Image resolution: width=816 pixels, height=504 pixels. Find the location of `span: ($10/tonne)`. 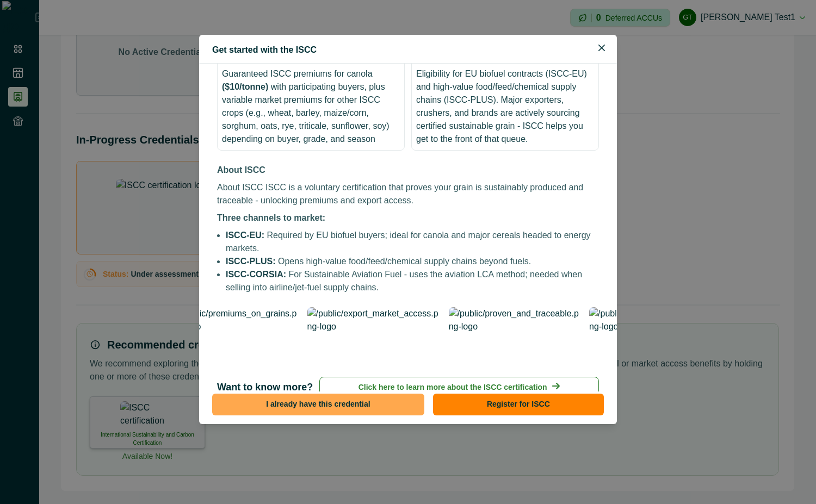

span: ($10/tonne) is located at coordinates (245, 87).